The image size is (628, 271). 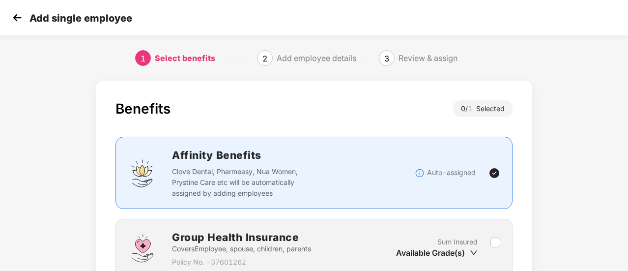 What do you see at coordinates (142, 173) in the screenshot?
I see `img: svg+xml;base64,PHN2ZyBpZD0iQWZmaW5pdHlfQmVuZWZpdHMiIGRhdGEtbmFtZT0iQWZmaW5pdHkgQmVuZWZpdHMiIHhtbG...` at bounding box center [142, 173].